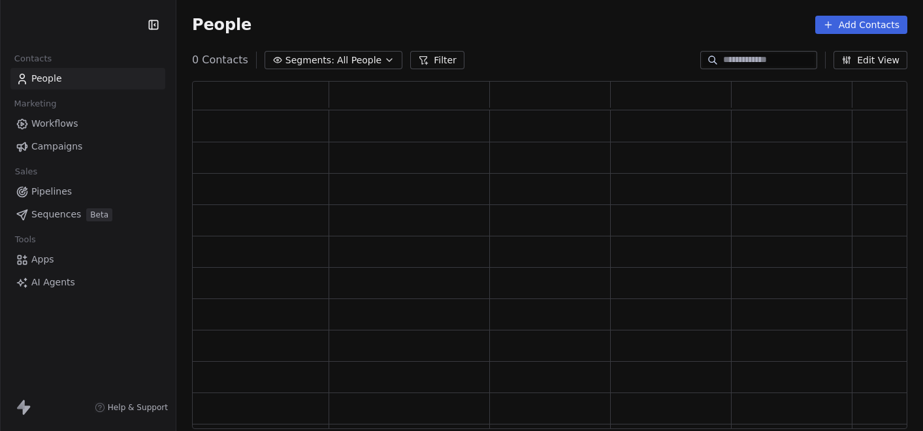 The height and width of the screenshot is (431, 923). What do you see at coordinates (55, 123) in the screenshot?
I see `span: Workflows` at bounding box center [55, 123].